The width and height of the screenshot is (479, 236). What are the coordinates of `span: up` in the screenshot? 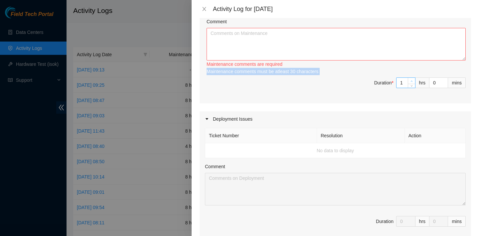 It's located at (411, 81).